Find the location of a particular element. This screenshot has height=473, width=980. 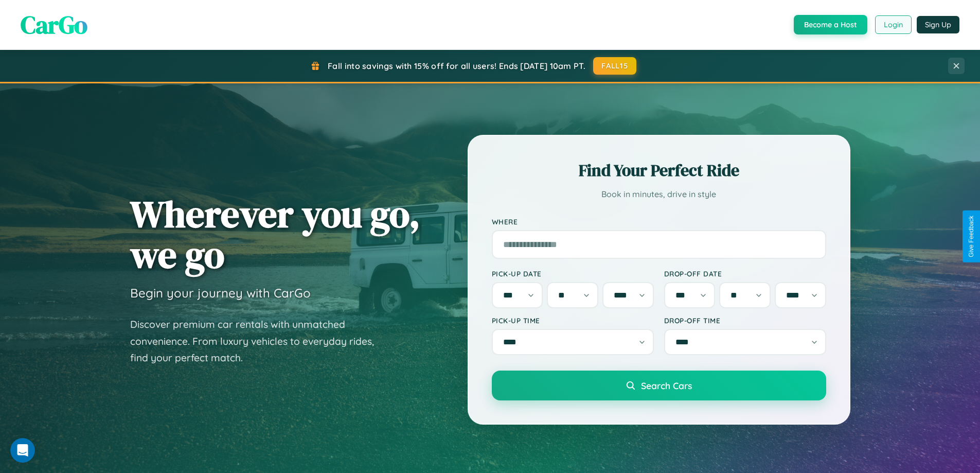

button: Sign Up is located at coordinates (938, 25).